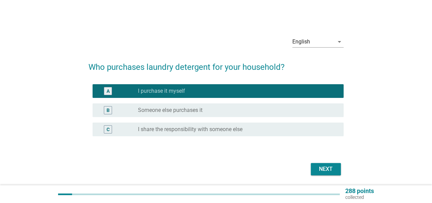 This screenshot has width=432, height=203. I want to click on label: Someone else purchases it, so click(170, 110).